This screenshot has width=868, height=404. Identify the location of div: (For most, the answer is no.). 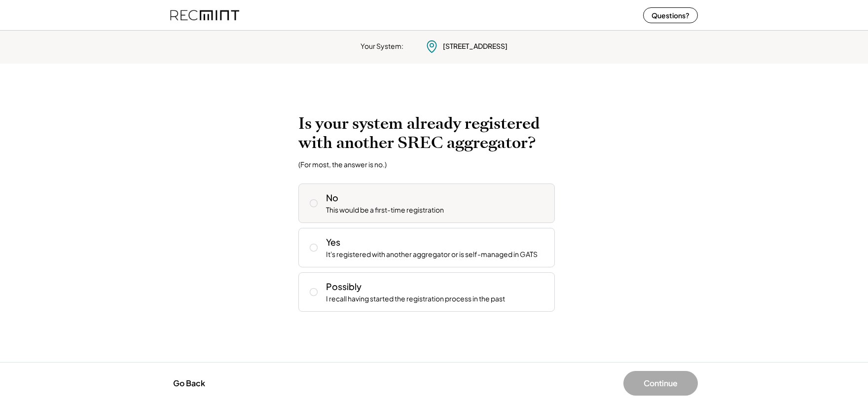
(342, 164).